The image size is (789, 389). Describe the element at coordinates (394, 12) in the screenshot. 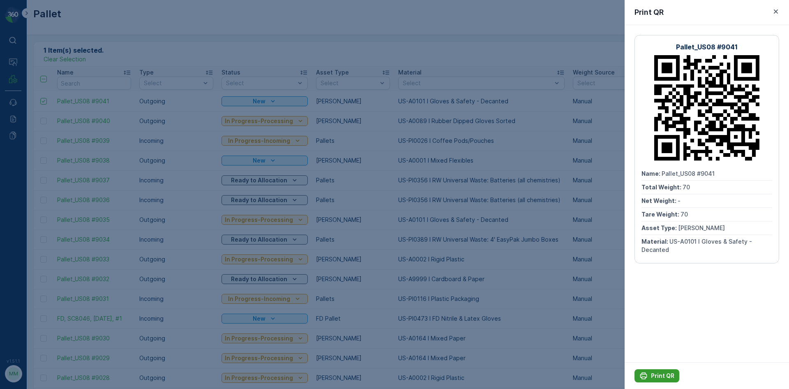

I see `p: Pallet_US08 #9040` at that location.